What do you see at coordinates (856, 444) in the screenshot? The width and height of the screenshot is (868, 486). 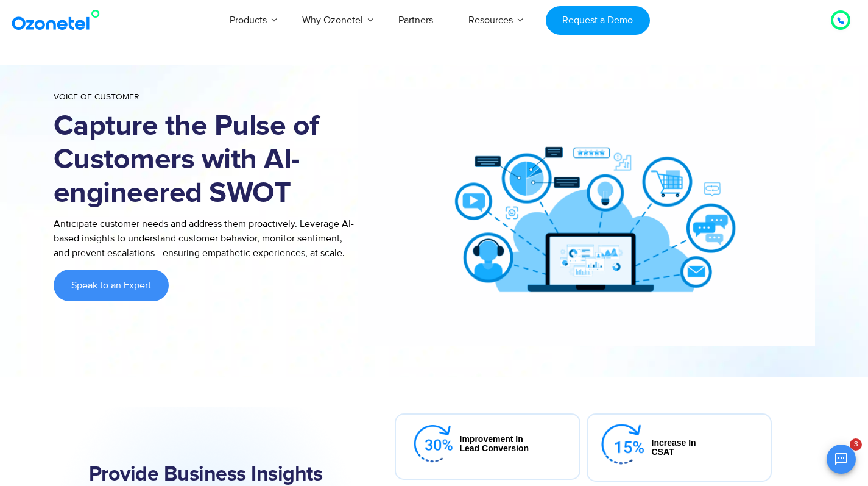 I see `span: 3` at bounding box center [856, 444].